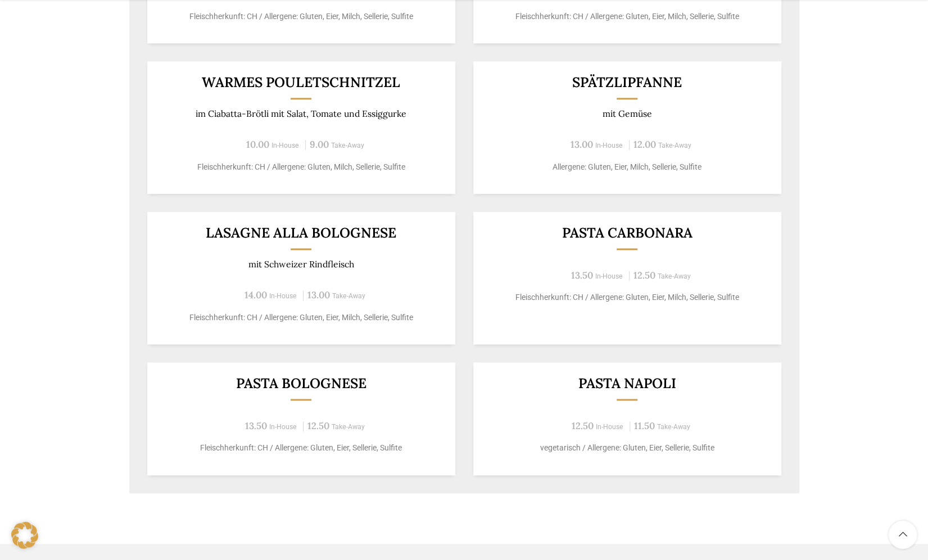  Describe the element at coordinates (319, 144) in the screenshot. I see `span: 9.00` at that location.